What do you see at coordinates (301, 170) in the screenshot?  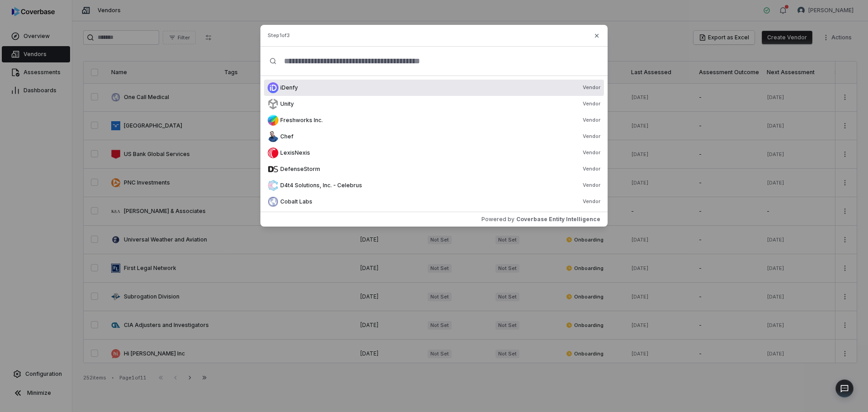 I see `span: DefenseStorm` at bounding box center [301, 170].